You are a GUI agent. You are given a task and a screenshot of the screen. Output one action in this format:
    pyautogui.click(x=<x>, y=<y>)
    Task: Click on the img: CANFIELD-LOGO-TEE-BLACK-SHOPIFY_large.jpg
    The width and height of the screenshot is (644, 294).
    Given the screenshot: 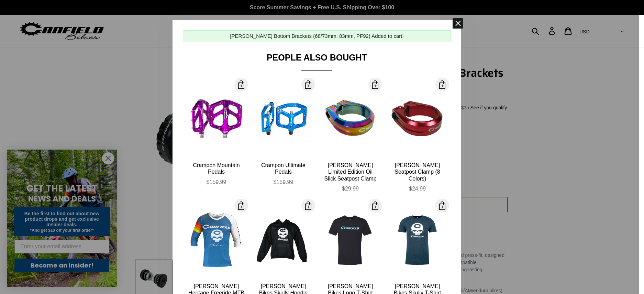 What is the action you would take?
    pyautogui.click(x=350, y=240)
    